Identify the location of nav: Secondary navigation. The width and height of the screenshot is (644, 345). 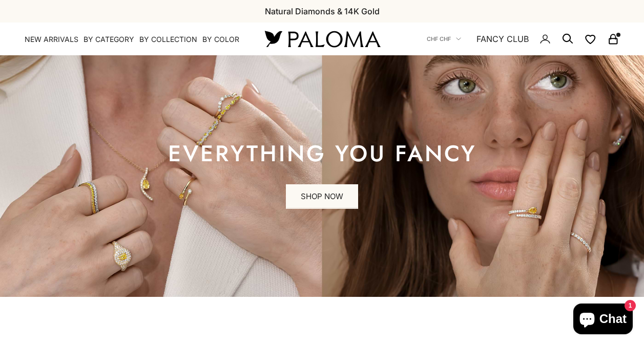
(523, 39).